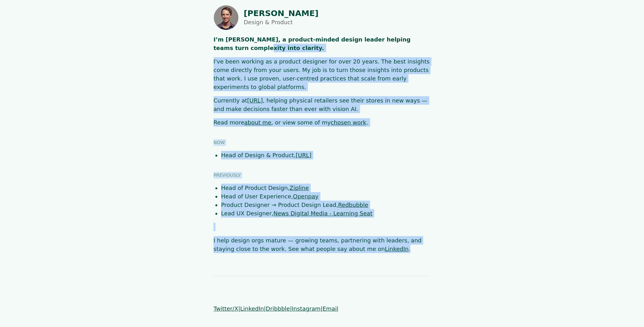 The width and height of the screenshot is (644, 327). What do you see at coordinates (281, 22) in the screenshot?
I see `p: Design & Product` at bounding box center [281, 22].